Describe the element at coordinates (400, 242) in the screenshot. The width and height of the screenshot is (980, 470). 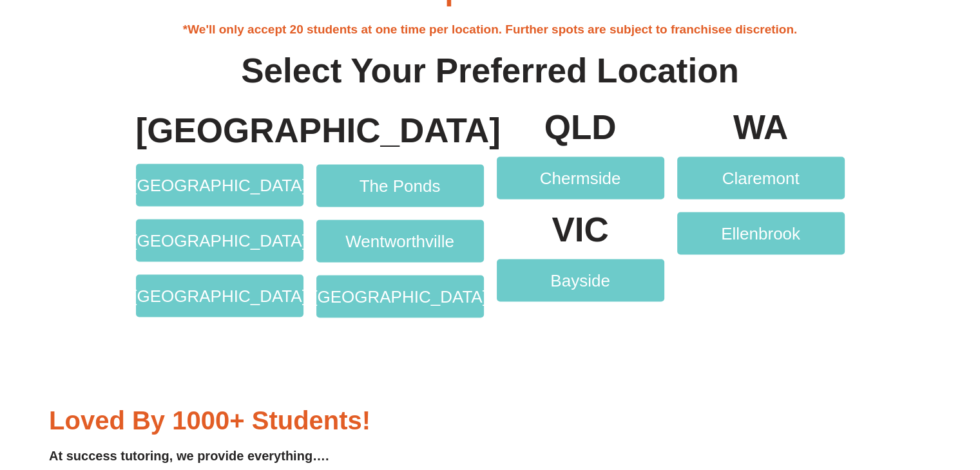
I see `a: Wentworthville` at that location.